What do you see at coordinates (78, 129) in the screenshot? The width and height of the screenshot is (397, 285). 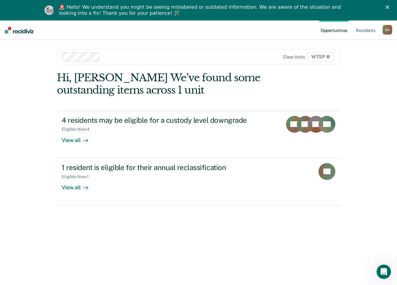 I see `div: Eligible Now : 4` at bounding box center [78, 129].